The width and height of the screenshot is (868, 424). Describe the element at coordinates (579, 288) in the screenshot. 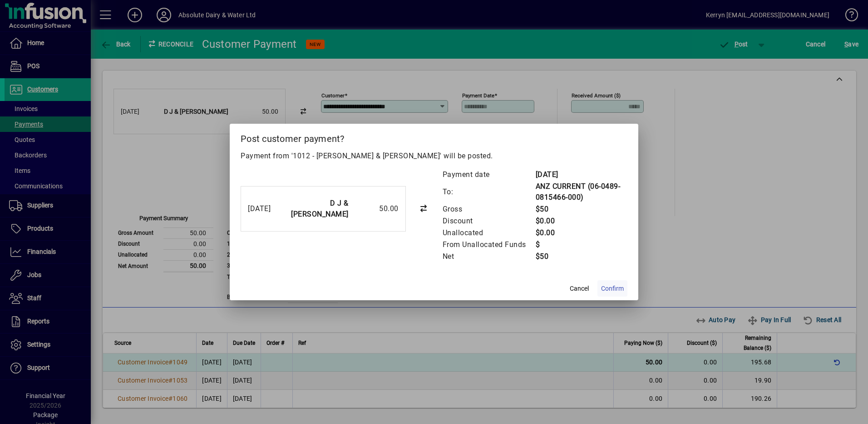

I see `span: Cancel` at that location.